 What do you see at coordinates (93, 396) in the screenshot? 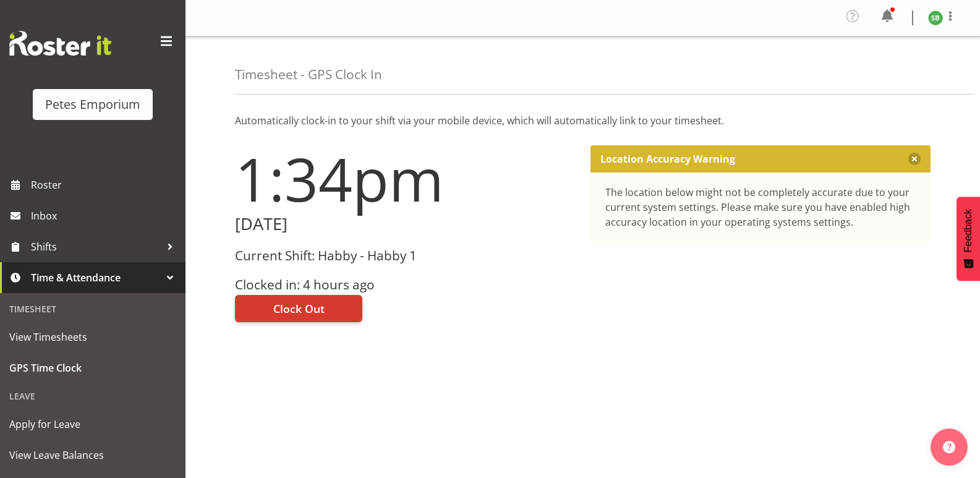
I see `div: Leave` at bounding box center [93, 396].